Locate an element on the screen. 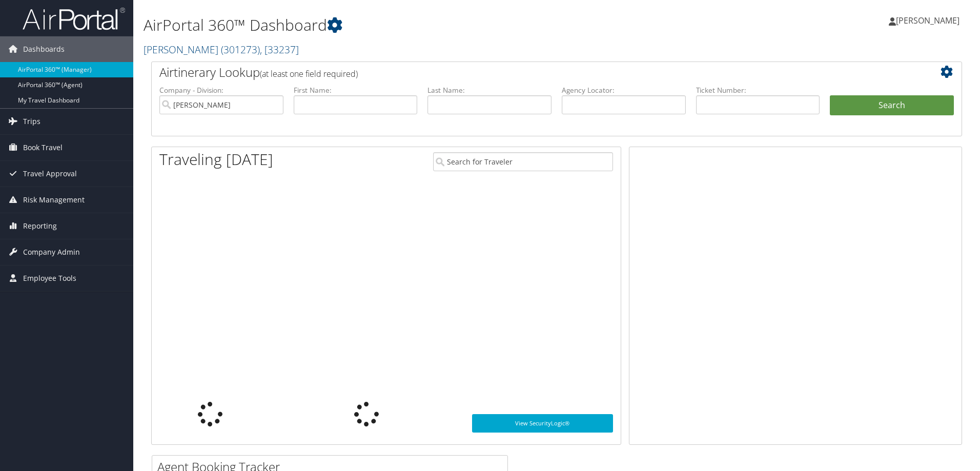 This screenshot has width=980, height=471. span: Employee Tools is located at coordinates (50, 278).